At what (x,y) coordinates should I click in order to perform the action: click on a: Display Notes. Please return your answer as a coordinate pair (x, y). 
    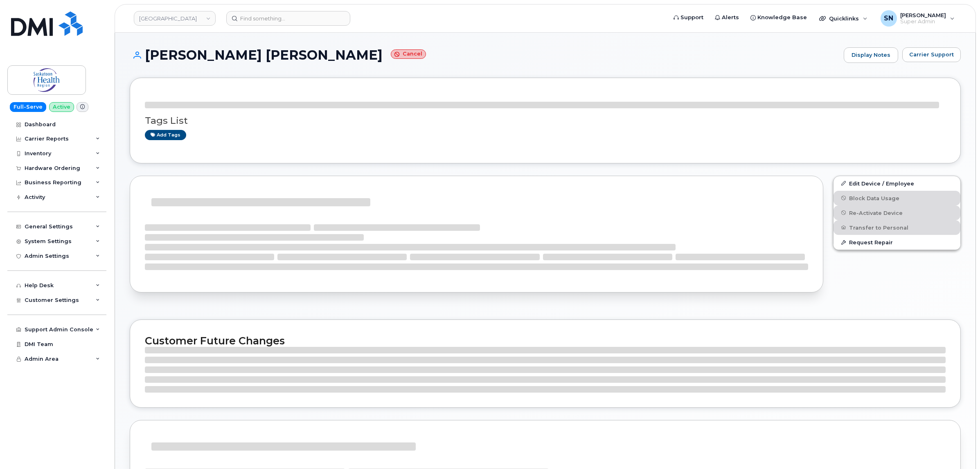
    Looking at the image, I should click on (871, 55).